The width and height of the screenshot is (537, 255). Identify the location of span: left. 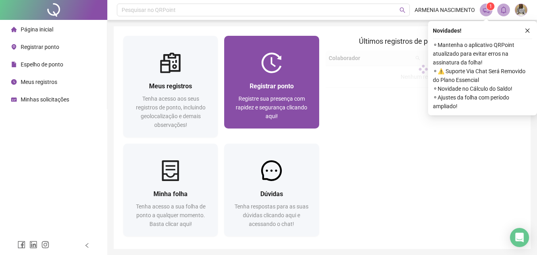
(87, 245).